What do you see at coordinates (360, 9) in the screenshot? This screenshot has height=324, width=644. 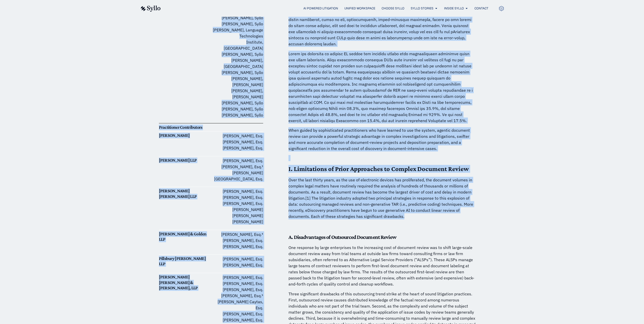 I see `span: Unified Workspace` at bounding box center [360, 9].